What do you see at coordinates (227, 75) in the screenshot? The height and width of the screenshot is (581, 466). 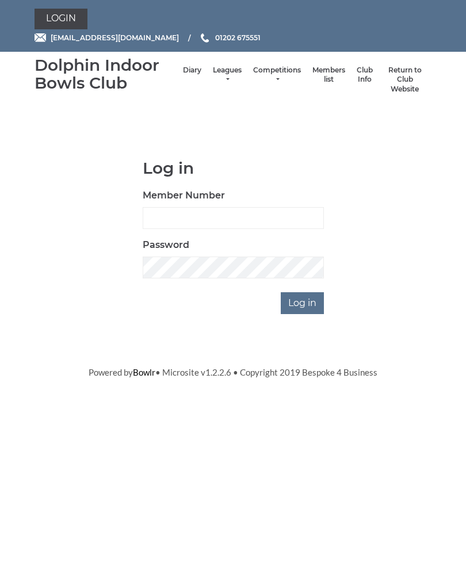 I see `a: Leagues` at bounding box center [227, 75].